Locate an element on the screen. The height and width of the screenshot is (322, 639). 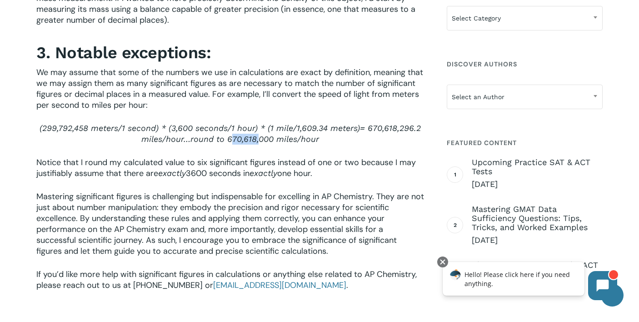
span: Select an Author is located at coordinates (524, 97).